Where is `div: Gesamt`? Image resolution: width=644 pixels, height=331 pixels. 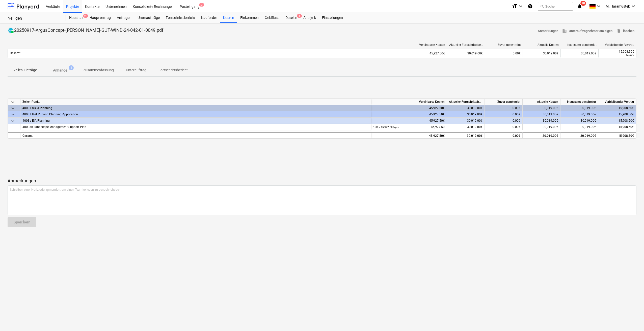
div: Gesamt is located at coordinates (196, 136).